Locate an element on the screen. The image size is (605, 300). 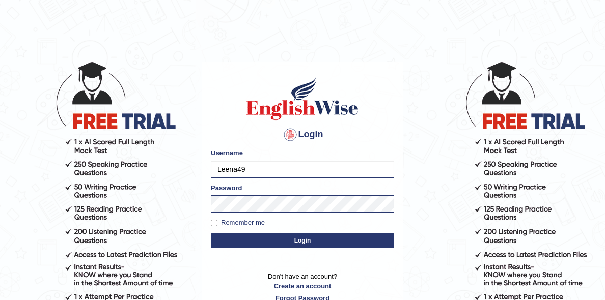
label: Remember me is located at coordinates (238, 223).